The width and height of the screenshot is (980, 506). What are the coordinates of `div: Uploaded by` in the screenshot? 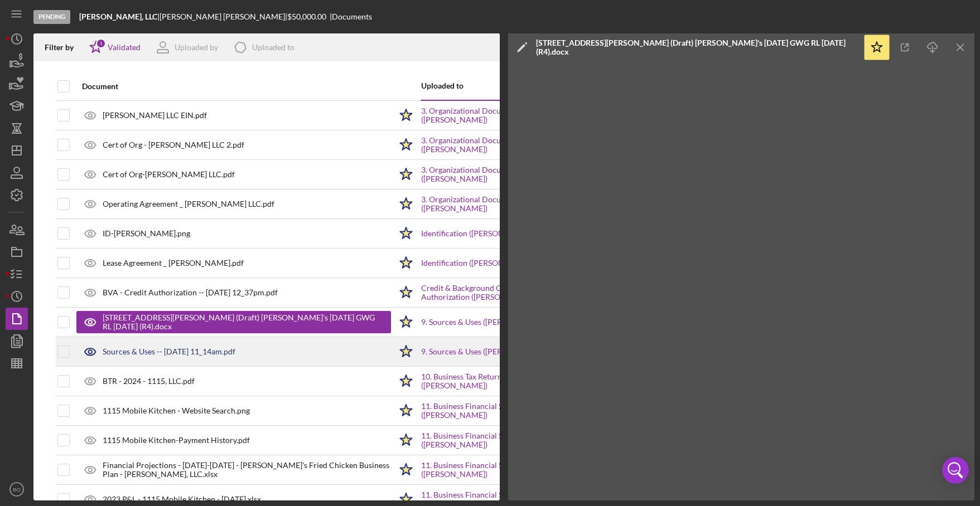 It's located at (196, 47).